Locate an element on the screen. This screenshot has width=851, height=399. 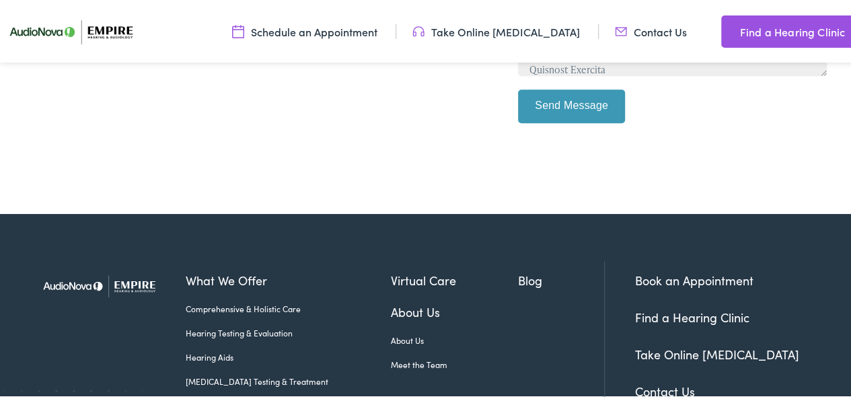
input: Send Message is located at coordinates (572, 104).